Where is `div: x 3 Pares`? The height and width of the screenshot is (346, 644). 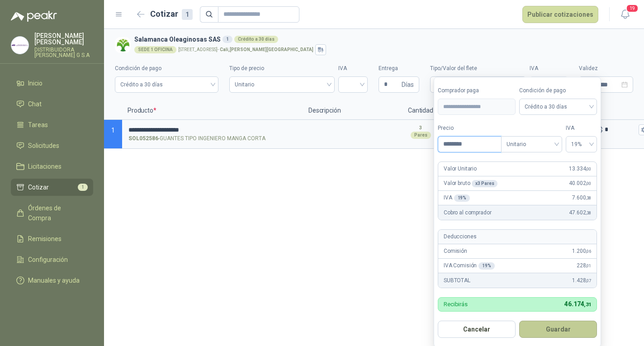 div: x 3 Pares is located at coordinates (484, 184).